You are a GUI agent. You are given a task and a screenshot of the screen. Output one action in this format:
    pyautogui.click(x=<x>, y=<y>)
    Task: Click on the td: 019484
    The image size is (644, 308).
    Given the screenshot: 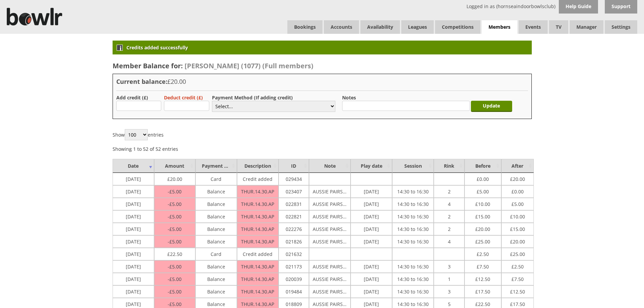 What is the action you would take?
    pyautogui.click(x=294, y=292)
    